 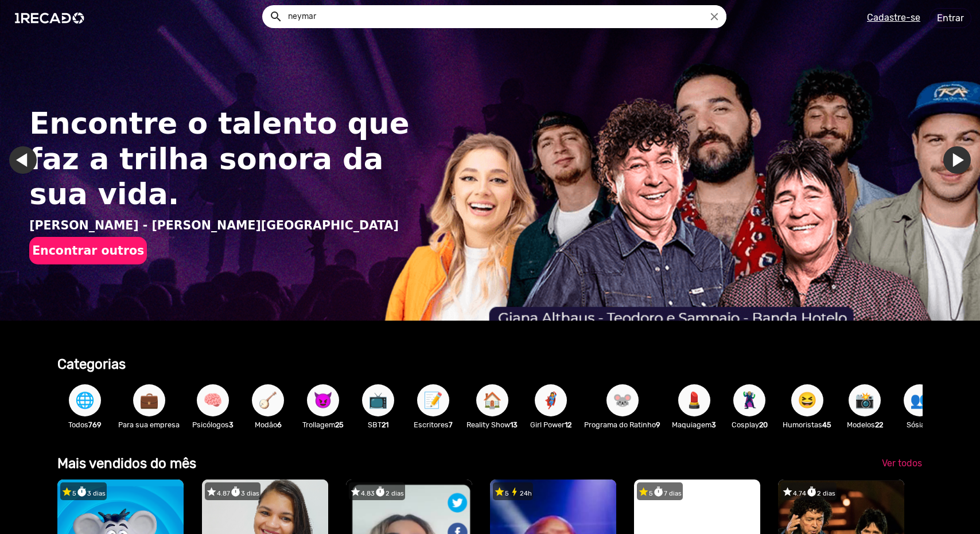 What do you see at coordinates (694, 425) in the screenshot?
I see `p: Maquiagem` at bounding box center [694, 425].